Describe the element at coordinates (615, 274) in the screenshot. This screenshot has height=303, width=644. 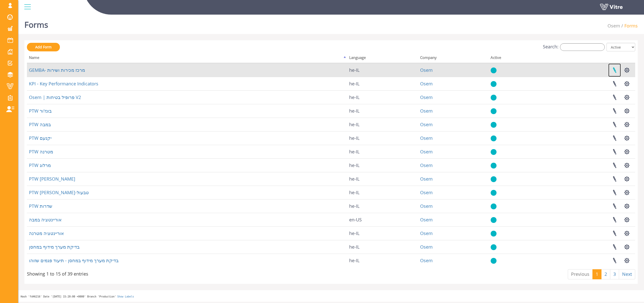
I see `a: 3` at that location.